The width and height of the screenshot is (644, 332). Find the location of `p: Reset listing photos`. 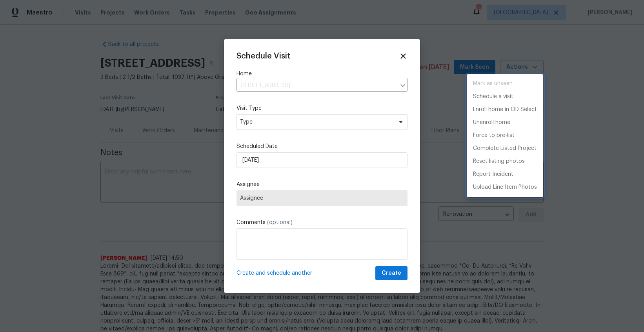

p: Reset listing photos is located at coordinates (499, 161).